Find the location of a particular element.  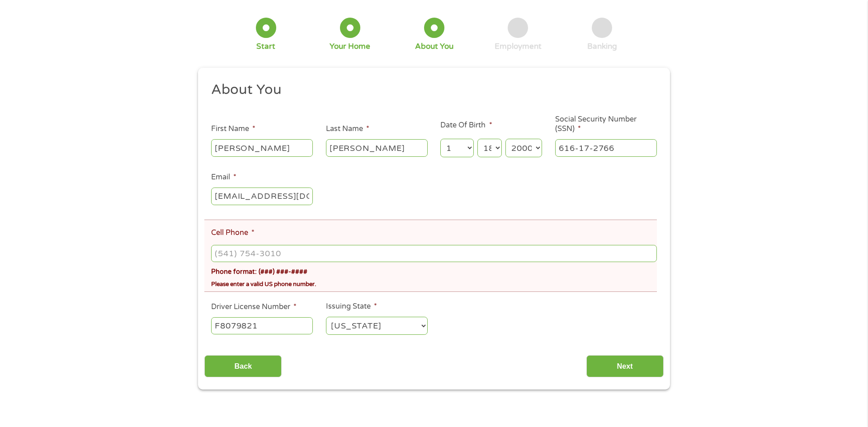

div: Banking is located at coordinates (602, 47).